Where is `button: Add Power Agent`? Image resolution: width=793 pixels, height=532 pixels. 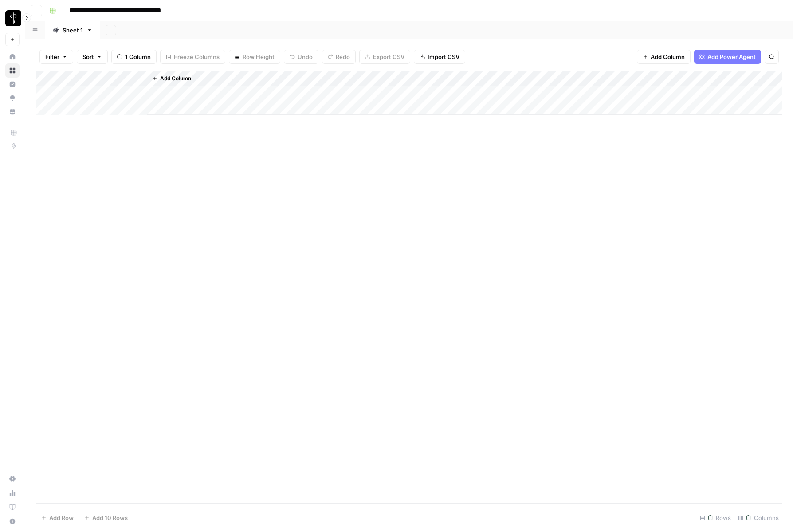
button: Add Power Agent is located at coordinates (728, 56).